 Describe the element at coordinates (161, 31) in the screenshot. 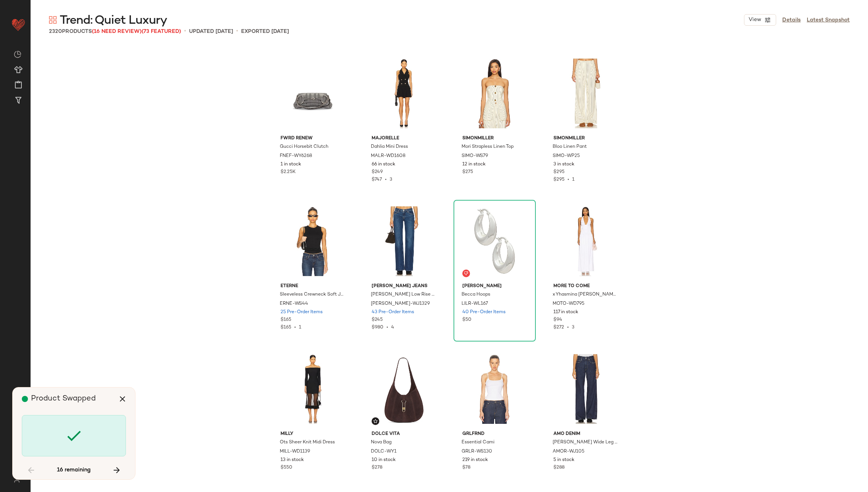

I see `span: (73 Featured)` at that location.